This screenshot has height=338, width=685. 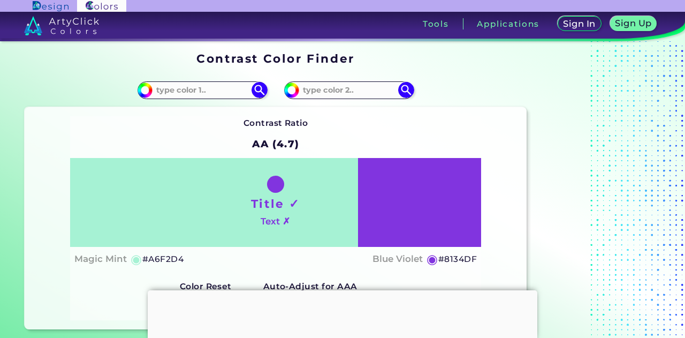 What do you see at coordinates (206, 286) in the screenshot?
I see `strong: Color Reset` at bounding box center [206, 286].